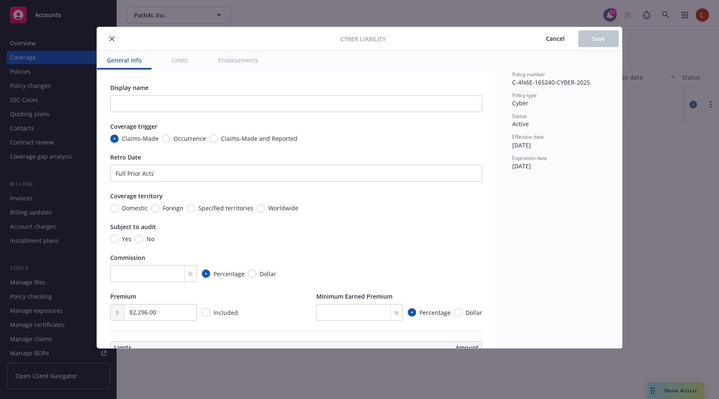  What do you see at coordinates (530, 158) in the screenshot?
I see `span: Expiration date` at bounding box center [530, 158].